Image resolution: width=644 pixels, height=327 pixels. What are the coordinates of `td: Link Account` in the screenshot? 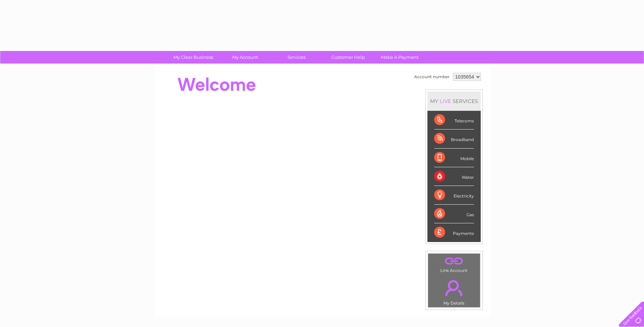 It's located at (454, 264).